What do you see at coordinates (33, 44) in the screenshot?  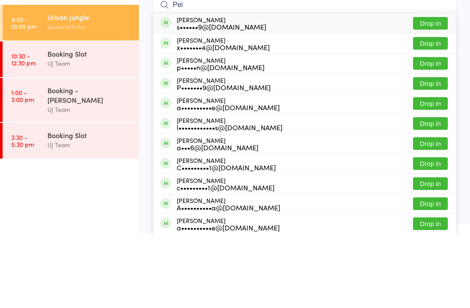 I see `div: Events for` at bounding box center [33, 44].